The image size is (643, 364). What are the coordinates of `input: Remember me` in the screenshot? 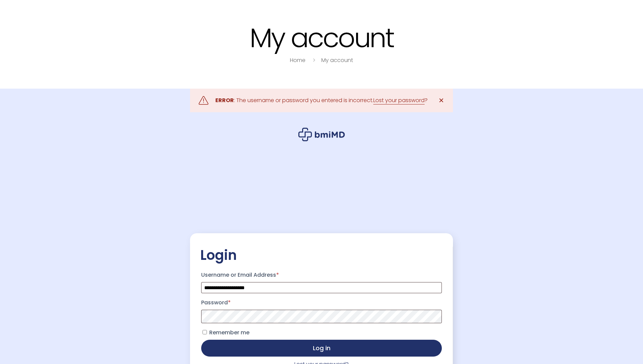 It's located at (205, 332).